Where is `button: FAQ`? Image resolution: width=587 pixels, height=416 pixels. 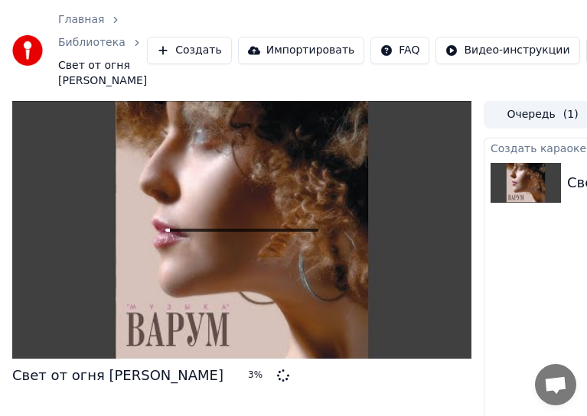
button: FAQ is located at coordinates (400, 51).